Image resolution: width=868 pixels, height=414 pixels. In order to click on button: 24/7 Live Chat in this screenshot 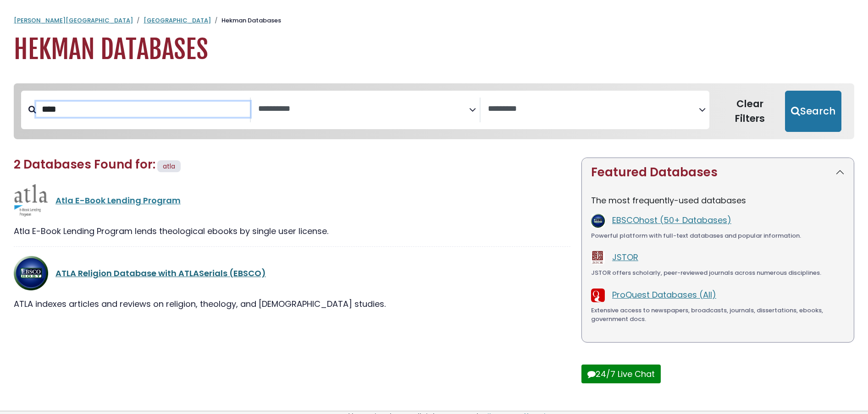, I will do `click(621, 374)`.